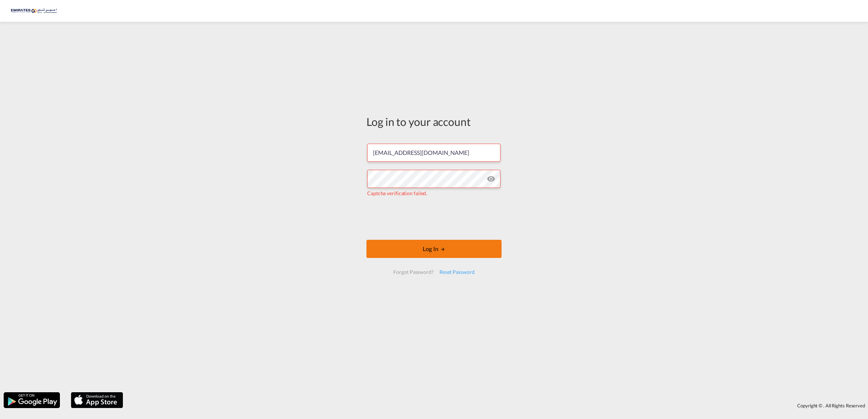 Image resolution: width=868 pixels, height=419 pixels. Describe the element at coordinates (434, 249) in the screenshot. I see `button: LOGIN` at that location.